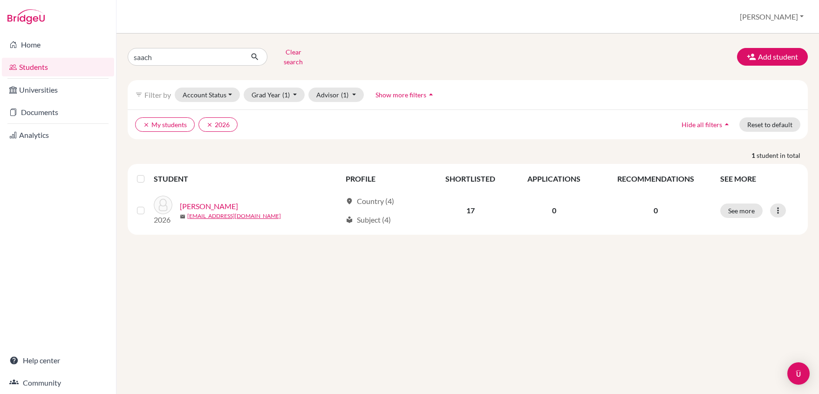 The height and width of the screenshot is (394, 819). I want to click on a: Help center, so click(58, 360).